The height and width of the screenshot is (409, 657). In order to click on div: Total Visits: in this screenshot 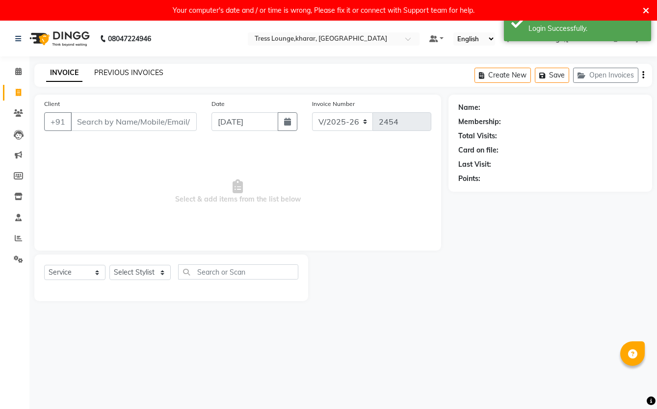, I will do `click(478, 136)`.